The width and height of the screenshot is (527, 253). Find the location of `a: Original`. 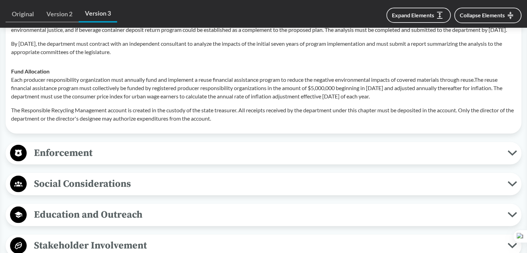

a: Original is located at coordinates (23, 14).